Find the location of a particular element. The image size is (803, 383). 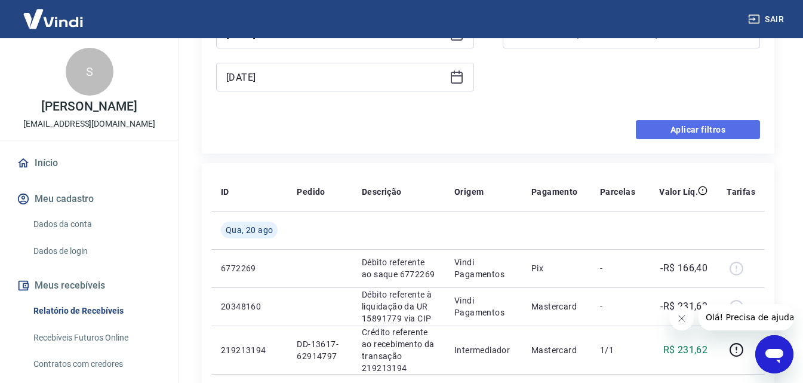

input: Data final is located at coordinates (336, 77).